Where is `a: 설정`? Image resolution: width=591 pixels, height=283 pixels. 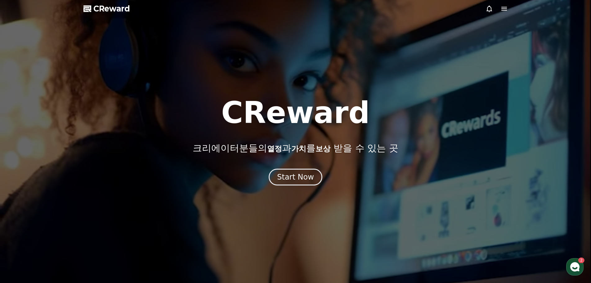
a: 설정 is located at coordinates (100, 204).